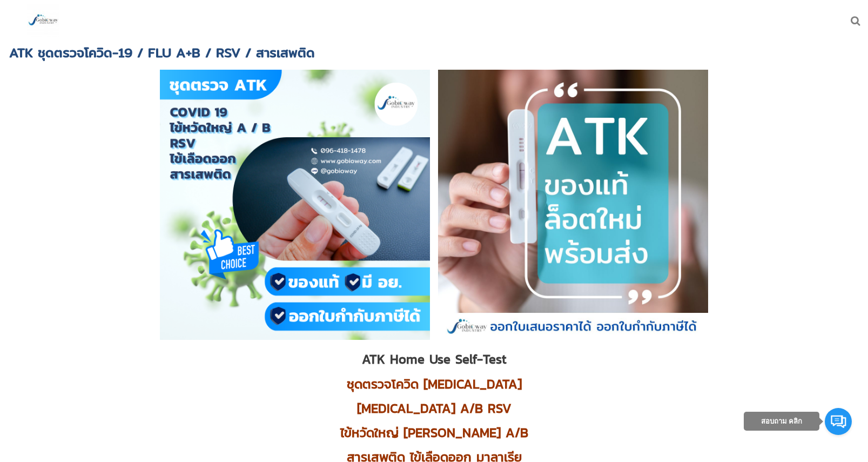 This screenshot has height=462, width=868. Describe the element at coordinates (43, 21) in the screenshot. I see `img: large-1644130236041.jpg` at that location.